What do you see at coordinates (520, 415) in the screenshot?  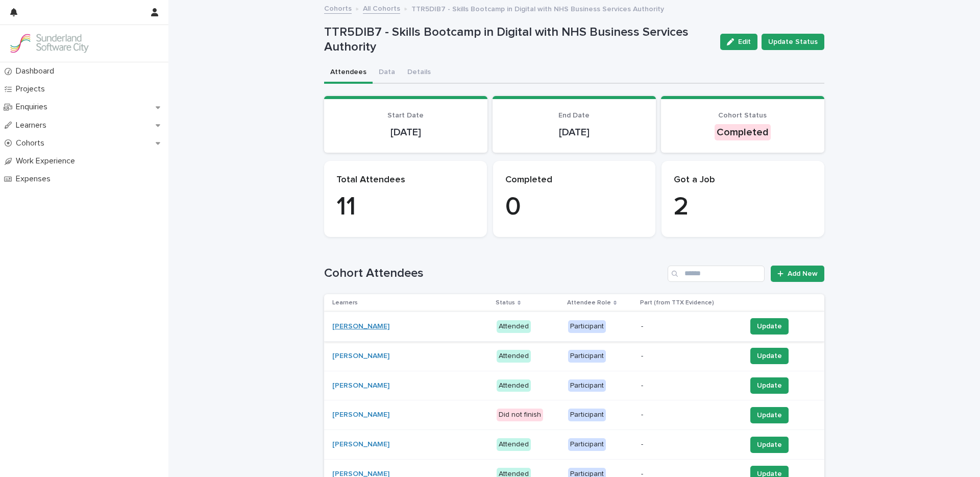 I see `div: Did not finish` at bounding box center [520, 415].